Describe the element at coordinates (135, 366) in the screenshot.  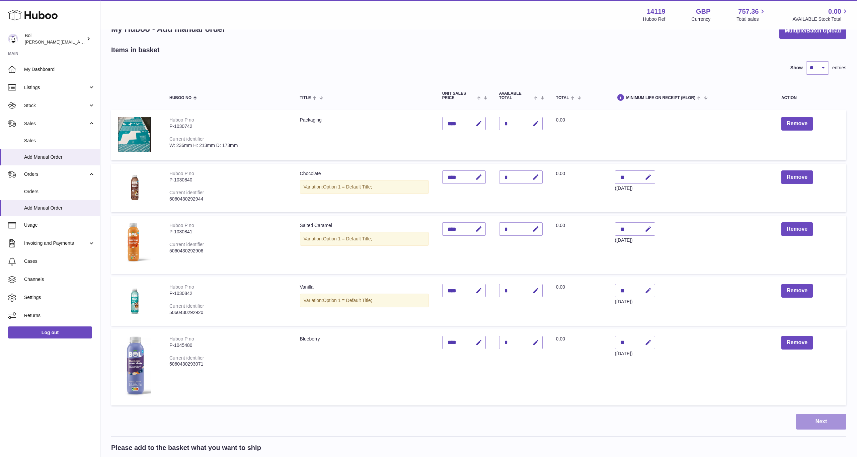
I see `img: Blueberry` at that location.